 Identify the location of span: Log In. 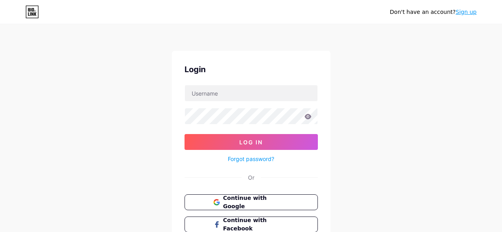
(251, 142).